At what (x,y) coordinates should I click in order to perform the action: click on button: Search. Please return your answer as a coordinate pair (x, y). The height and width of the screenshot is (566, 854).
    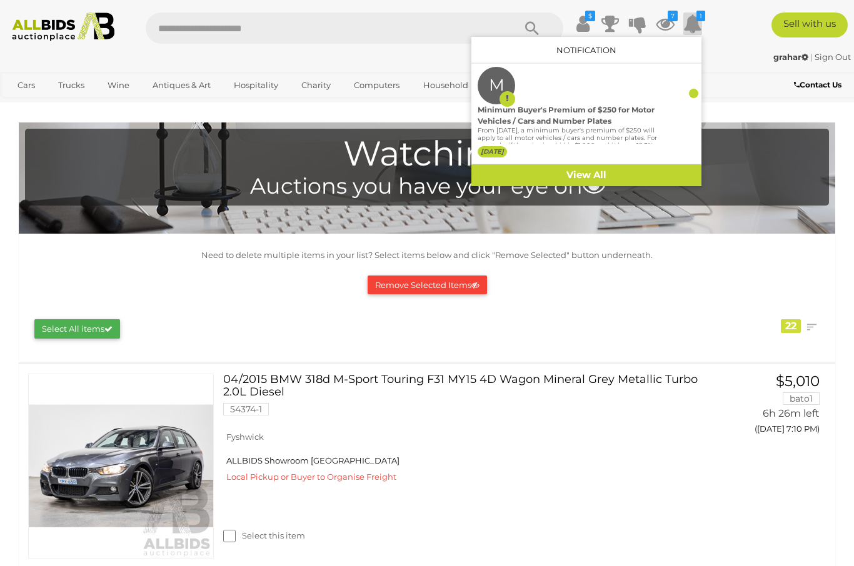
    Looking at the image, I should click on (532, 28).